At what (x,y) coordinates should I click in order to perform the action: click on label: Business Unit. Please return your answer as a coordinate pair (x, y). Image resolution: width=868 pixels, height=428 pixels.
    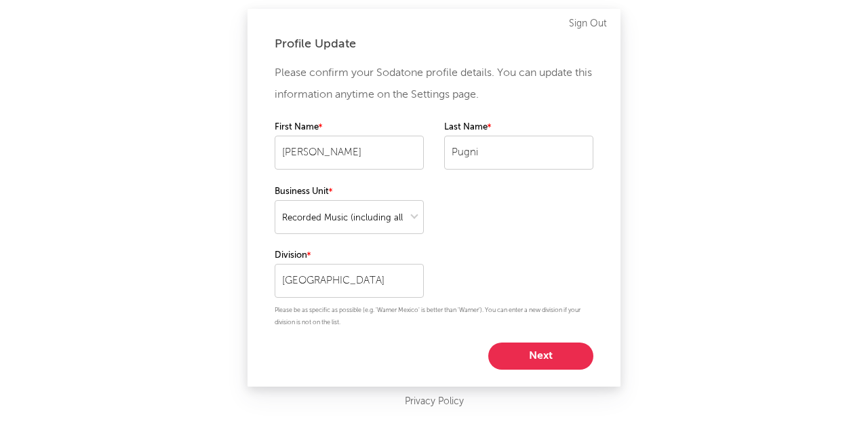
    Looking at the image, I should click on (349, 192).